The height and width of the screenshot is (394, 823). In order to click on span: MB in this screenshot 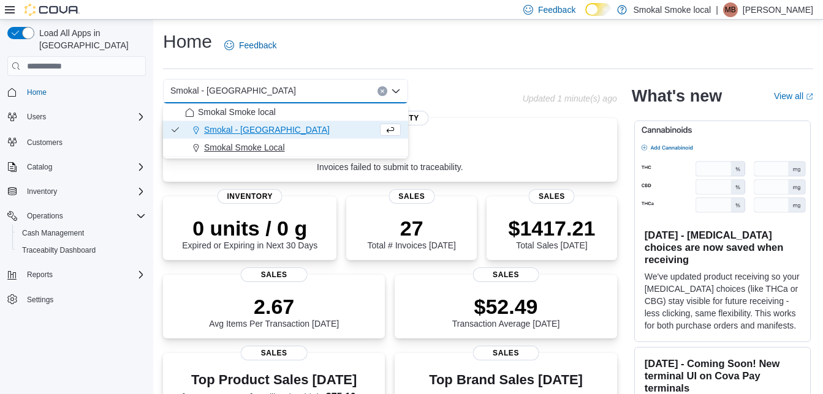, I will do `click(730, 10)`.